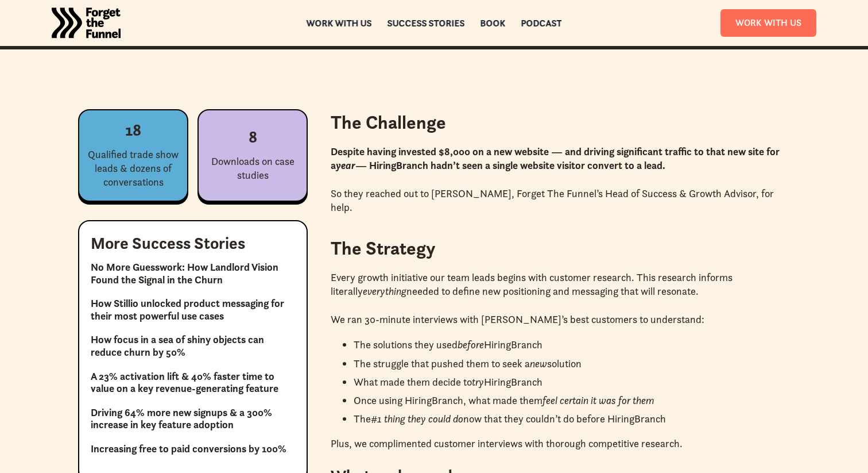  Describe the element at coordinates (471, 344) in the screenshot. I see `em: before` at that location.